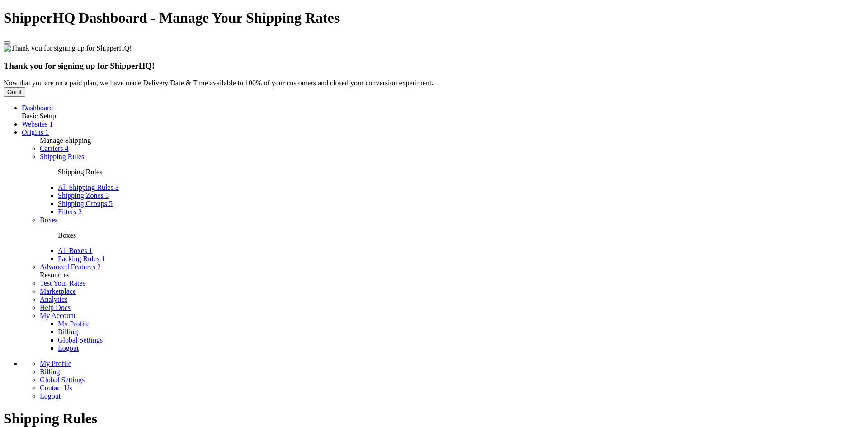  Describe the element at coordinates (55, 307) in the screenshot. I see `a: Help Docs` at that location.